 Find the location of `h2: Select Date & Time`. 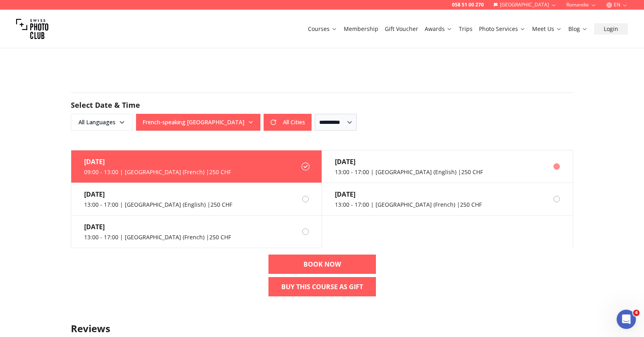

h2: Select Date & Time is located at coordinates (322, 105).